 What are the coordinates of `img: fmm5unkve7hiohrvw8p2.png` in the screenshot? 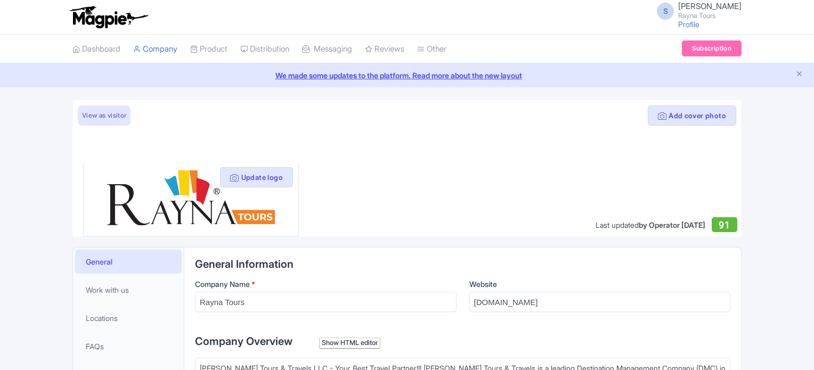 It's located at (191, 199).